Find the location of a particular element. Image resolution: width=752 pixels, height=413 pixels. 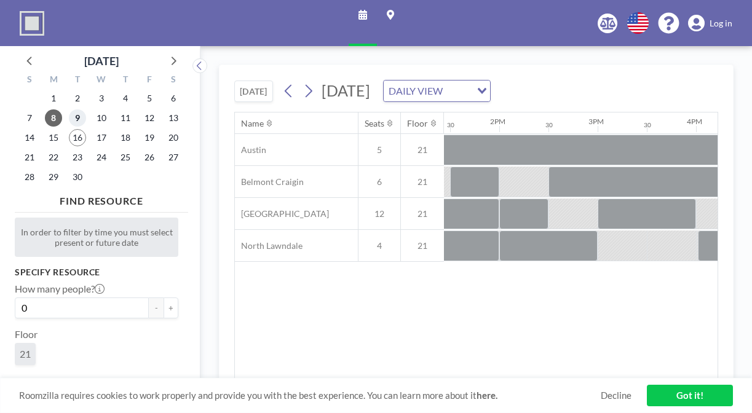

span: Monday, September 29, 2025 is located at coordinates (53, 177).